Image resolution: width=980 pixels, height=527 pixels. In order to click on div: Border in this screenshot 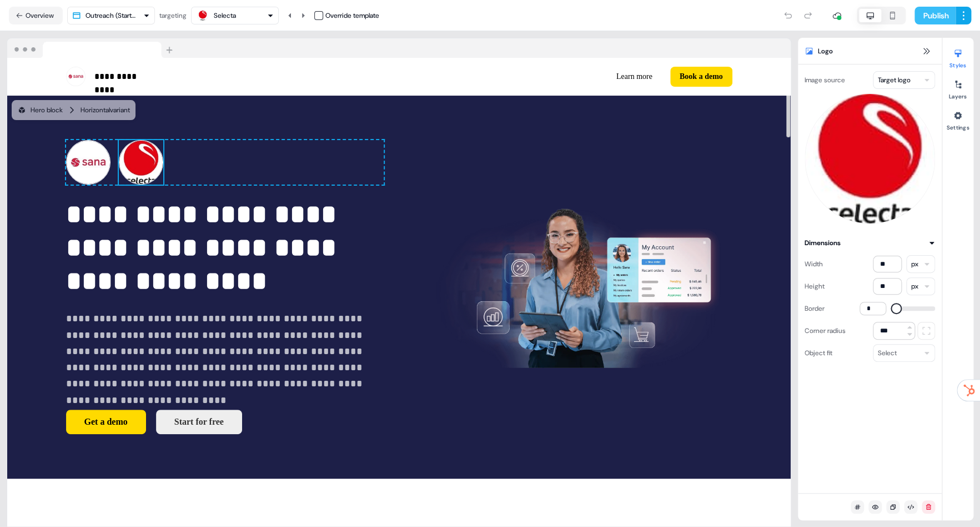, I will do `click(814, 309)`.